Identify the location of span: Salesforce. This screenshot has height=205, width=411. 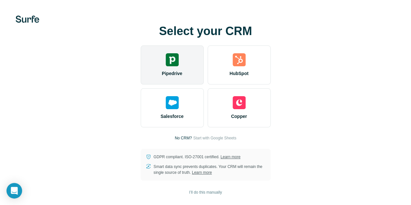
(172, 116).